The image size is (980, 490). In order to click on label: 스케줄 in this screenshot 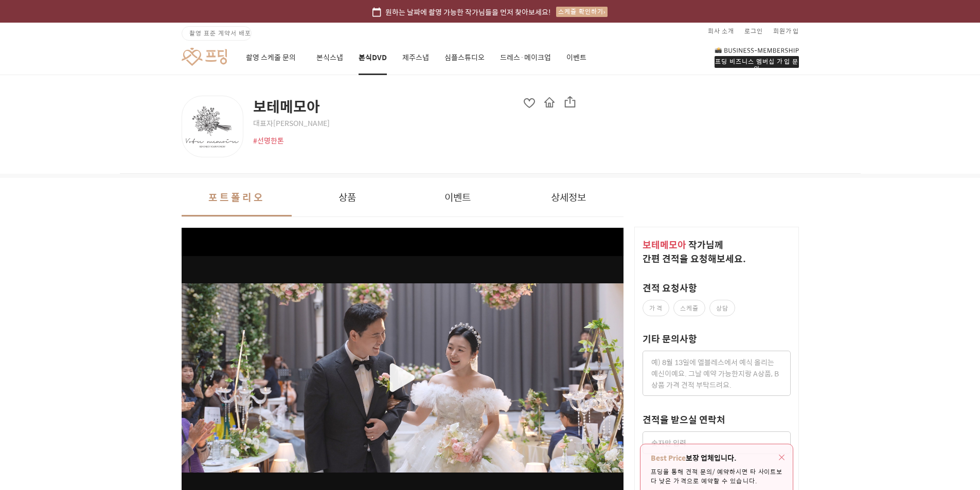, I will do `click(689, 308)`.